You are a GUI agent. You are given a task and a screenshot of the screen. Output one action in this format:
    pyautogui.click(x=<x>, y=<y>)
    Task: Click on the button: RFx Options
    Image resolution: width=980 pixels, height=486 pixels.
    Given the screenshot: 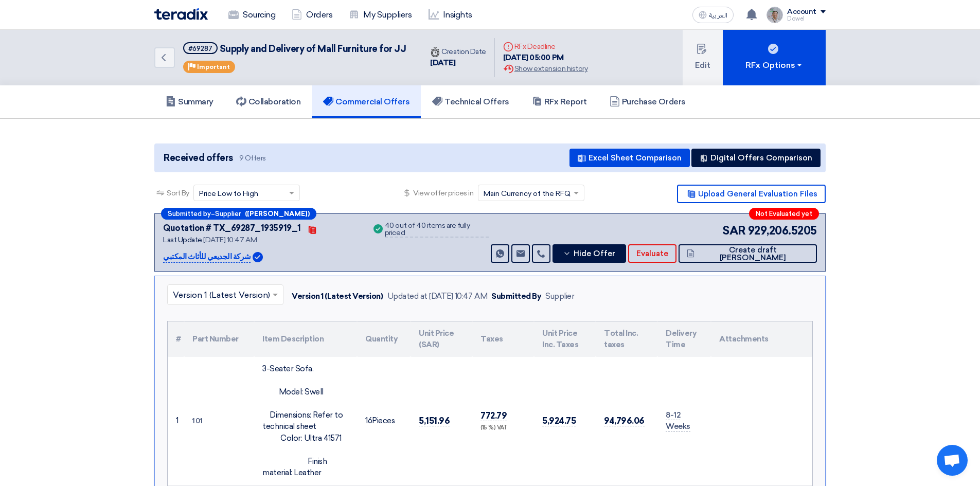 What is the action you would take?
    pyautogui.click(x=774, y=58)
    